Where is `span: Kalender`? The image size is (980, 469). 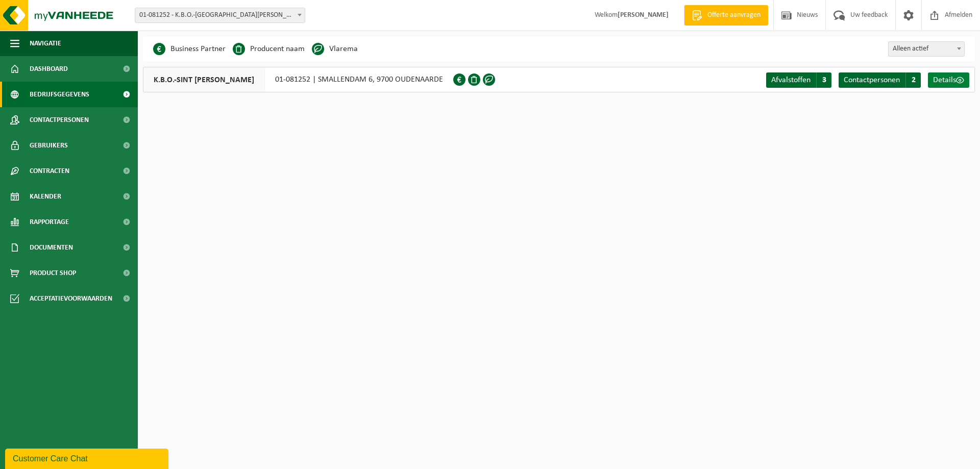
span: Kalender is located at coordinates (46, 196).